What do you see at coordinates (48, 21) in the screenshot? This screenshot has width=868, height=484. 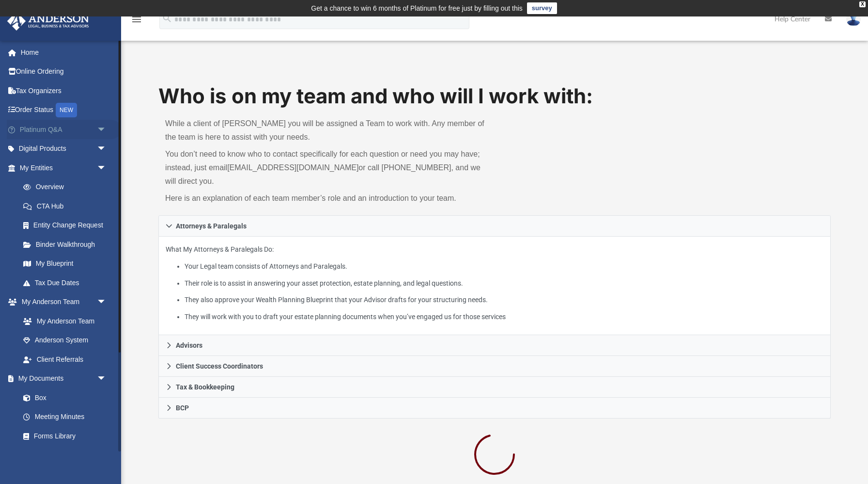 I see `img: Anderson Advisors Platinum Portal` at bounding box center [48, 21].